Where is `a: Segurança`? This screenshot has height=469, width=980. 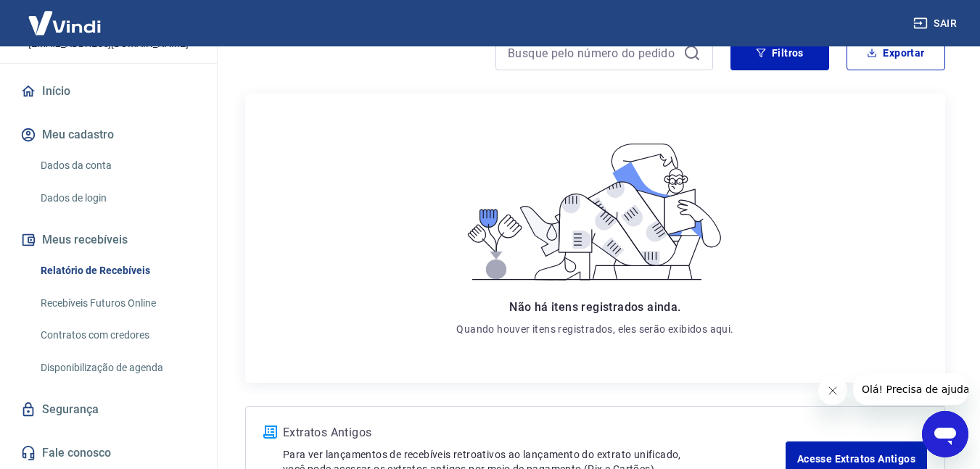
a: Segurança is located at coordinates (108, 410).